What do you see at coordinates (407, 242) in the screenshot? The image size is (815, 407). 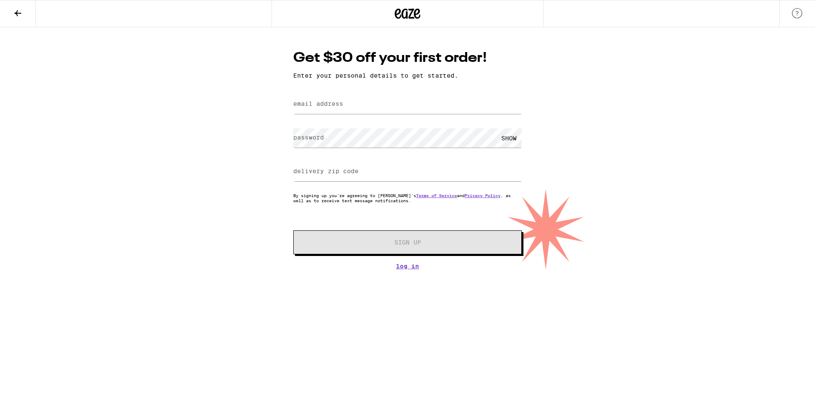 I see `button: Sign Up` at bounding box center [407, 242].